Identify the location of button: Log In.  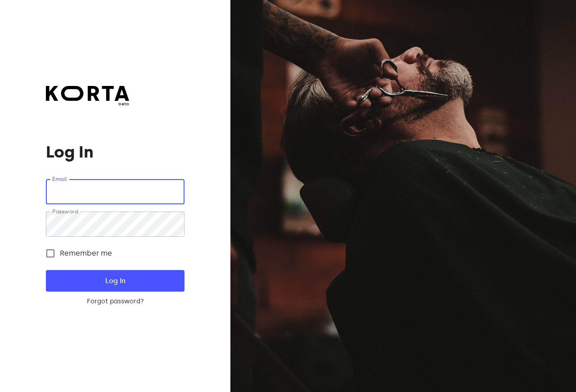
(115, 281).